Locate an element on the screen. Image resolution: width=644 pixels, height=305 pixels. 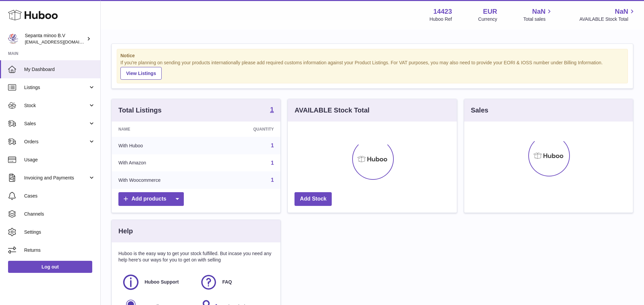
a: View Listings is located at coordinates (141, 74).